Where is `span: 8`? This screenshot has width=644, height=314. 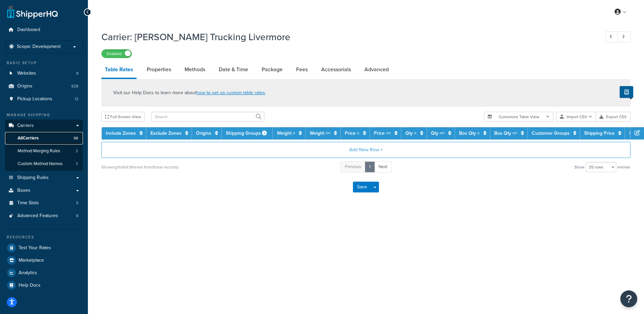
span: 8 is located at coordinates (77, 216).